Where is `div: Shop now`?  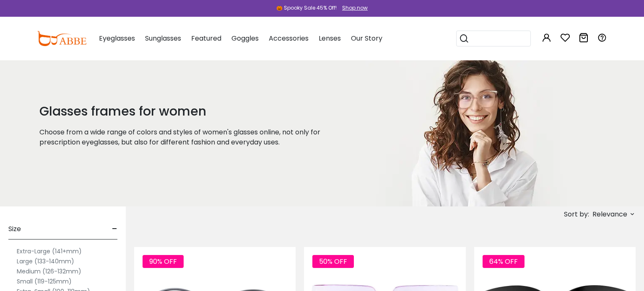 div: Shop now is located at coordinates (355, 8).